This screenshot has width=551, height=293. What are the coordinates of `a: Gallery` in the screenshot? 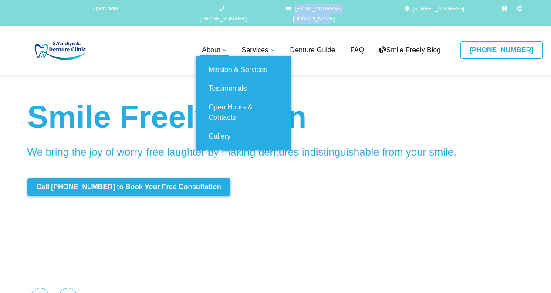 It's located at (244, 136).